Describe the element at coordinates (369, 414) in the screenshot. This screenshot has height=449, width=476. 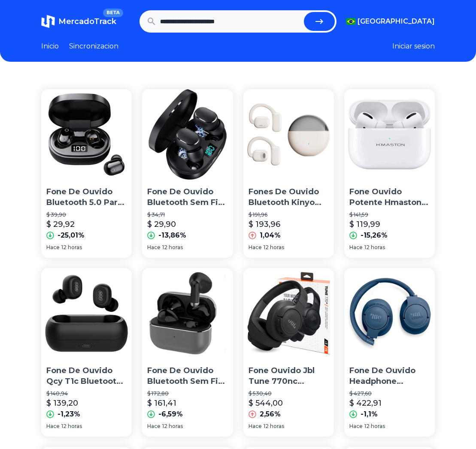
I see `p: -1,1%` at that location.